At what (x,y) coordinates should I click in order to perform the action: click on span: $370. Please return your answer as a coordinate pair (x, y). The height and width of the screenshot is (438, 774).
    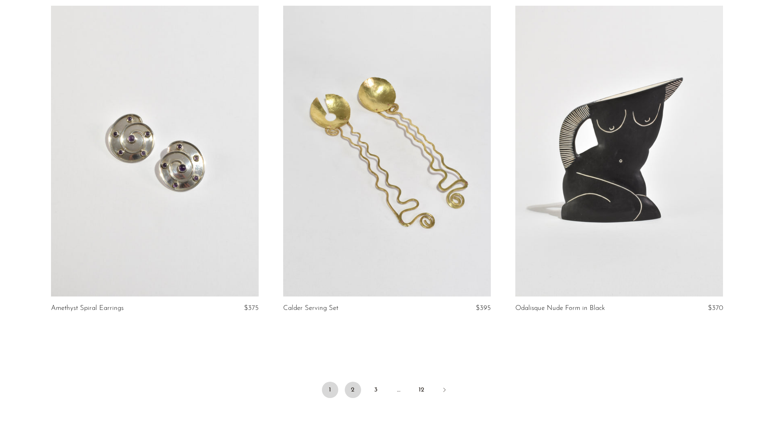
    Looking at the image, I should click on (715, 308).